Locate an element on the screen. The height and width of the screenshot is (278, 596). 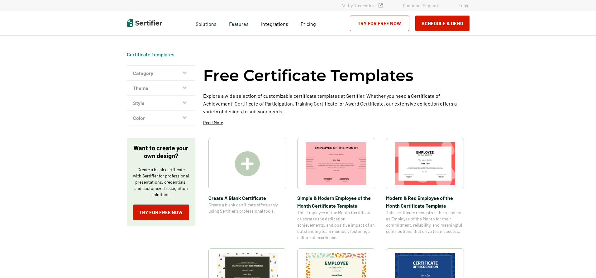
p: Read More is located at coordinates (213, 123).